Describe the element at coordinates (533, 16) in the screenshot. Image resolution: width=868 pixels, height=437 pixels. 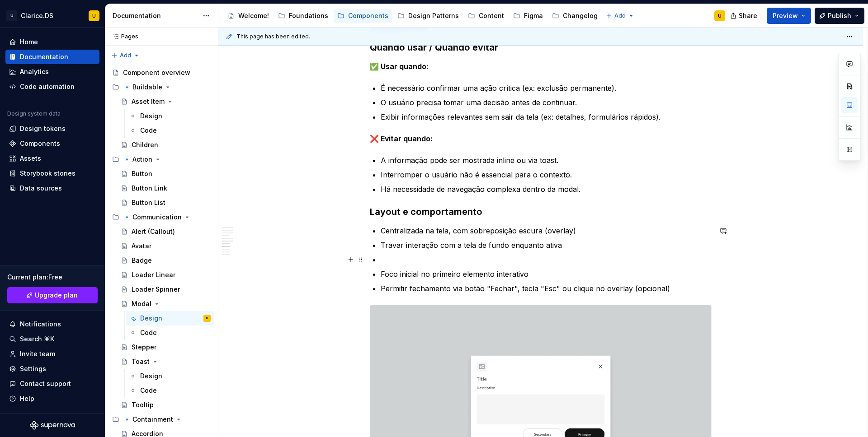
I see `div: Figma` at that location.